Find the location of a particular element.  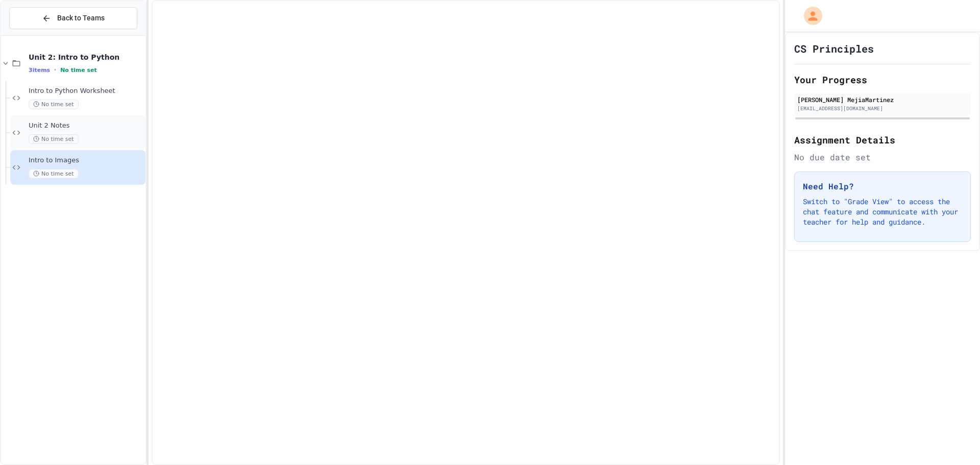

div: No due date set is located at coordinates (882, 157).